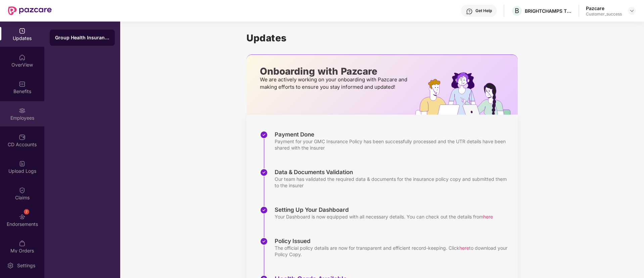 The height and width of the screenshot is (278, 644). Describe the element at coordinates (604, 14) in the screenshot. I see `div: Customer_success` at that location.